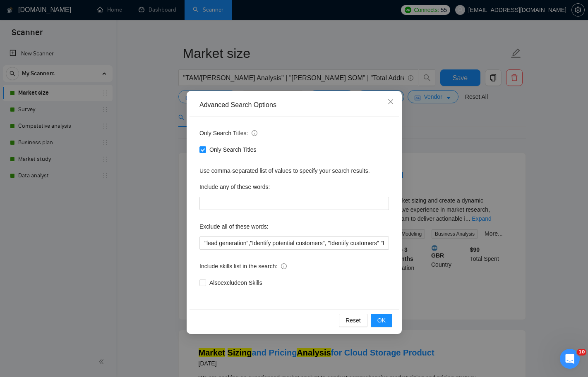 The image size is (588, 377). I want to click on div: Use comma-separated list of values to specify your search results., so click(294, 171).